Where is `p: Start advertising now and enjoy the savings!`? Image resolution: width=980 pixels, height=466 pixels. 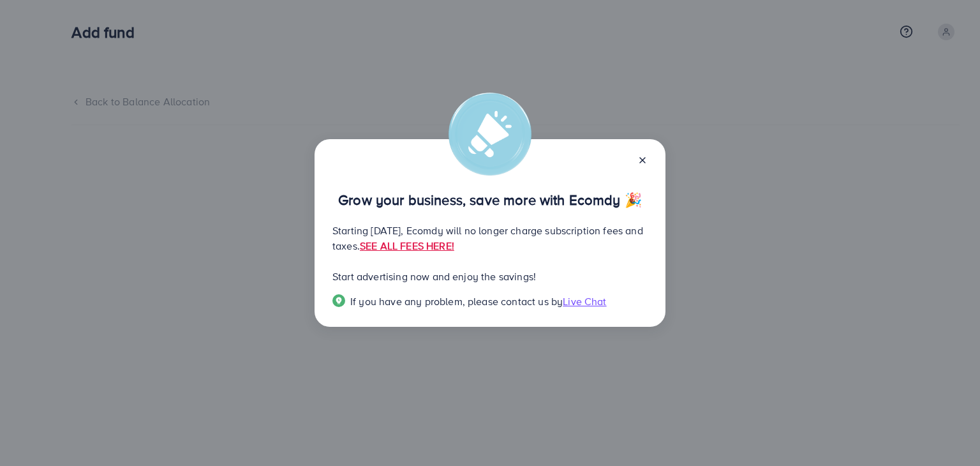
p: Start advertising now and enjoy the savings! is located at coordinates (490, 276).